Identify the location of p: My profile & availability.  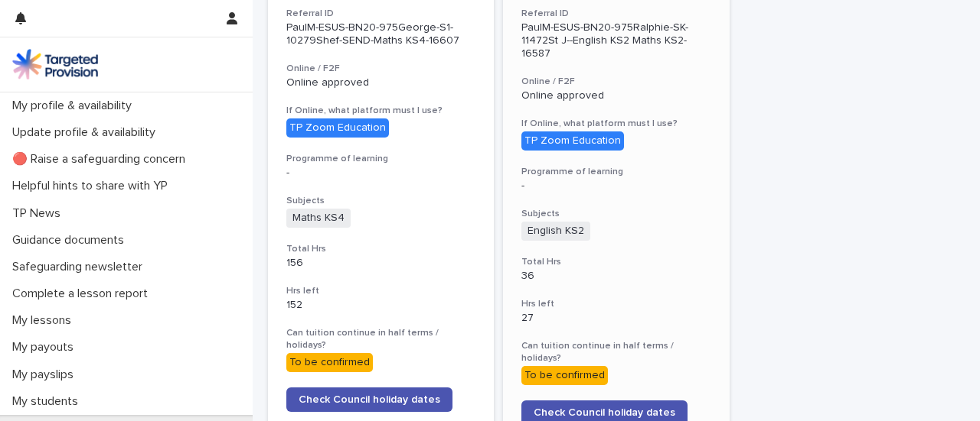
(75, 106).